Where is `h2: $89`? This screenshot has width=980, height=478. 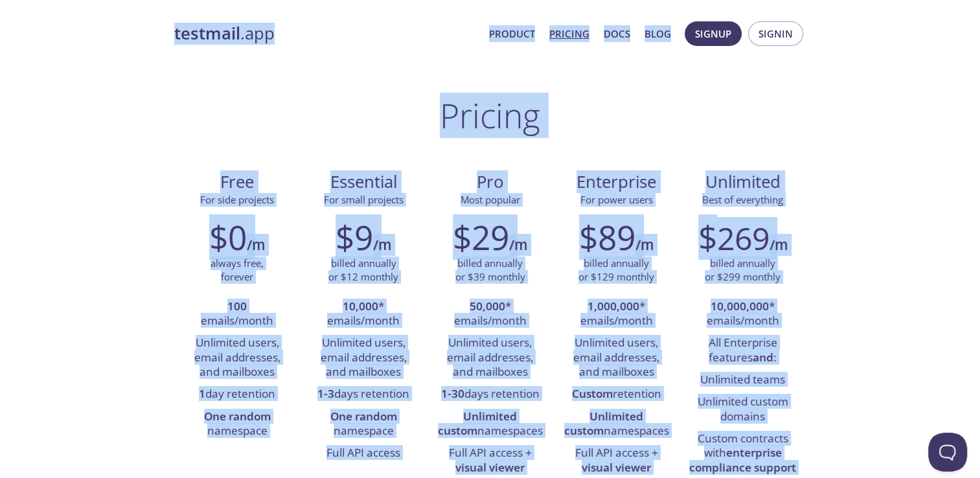 h2: $89 is located at coordinates (607, 237).